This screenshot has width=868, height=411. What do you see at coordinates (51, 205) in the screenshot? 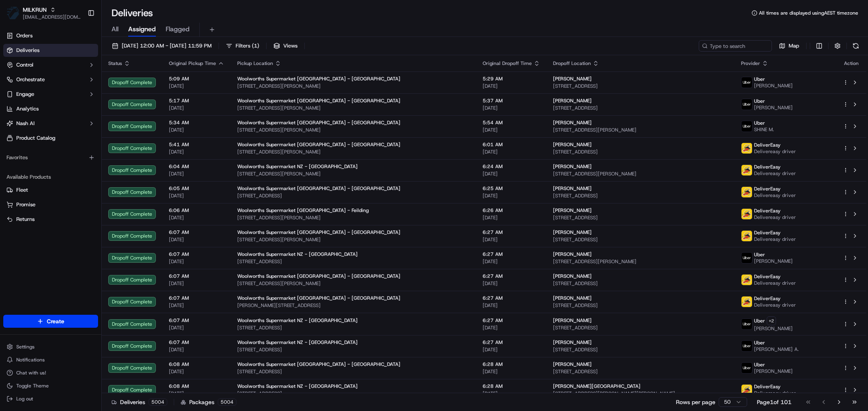
I see `a: Promise` at bounding box center [51, 205].